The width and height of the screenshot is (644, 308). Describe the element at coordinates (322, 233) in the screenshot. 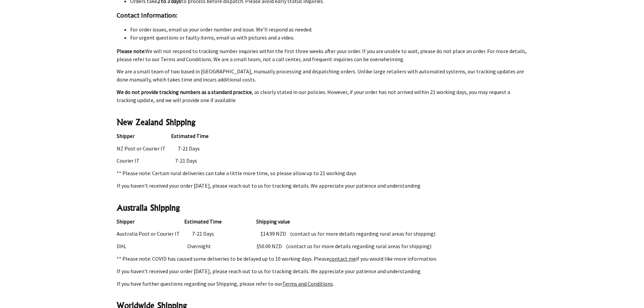

I see `p: Australia Post or Courier IT 7-21 Days $14.99 NZD (contact us for more details regarding rural ar...` at that location.